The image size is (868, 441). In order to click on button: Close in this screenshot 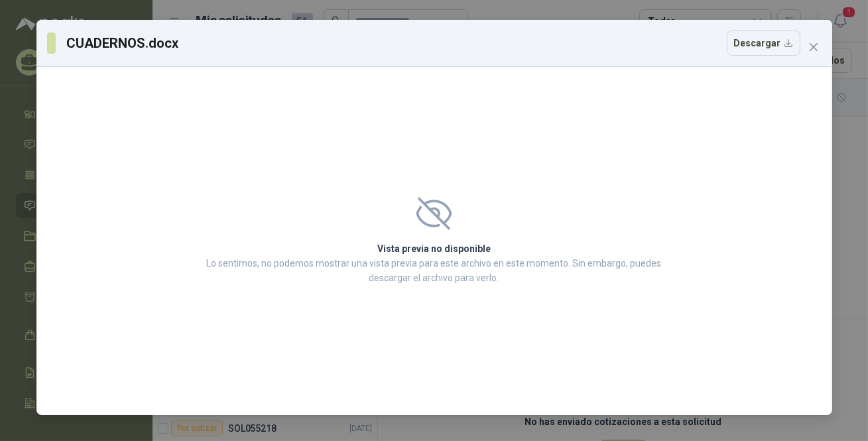, I will do `click(814, 47)`.